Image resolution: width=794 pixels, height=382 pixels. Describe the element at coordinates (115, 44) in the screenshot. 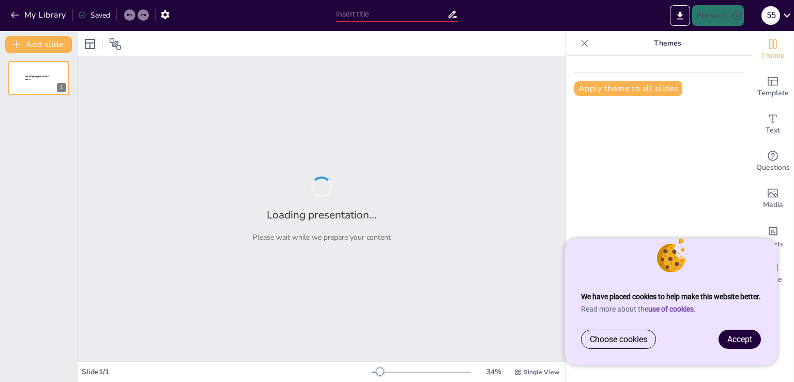

I see `span: Position` at that location.